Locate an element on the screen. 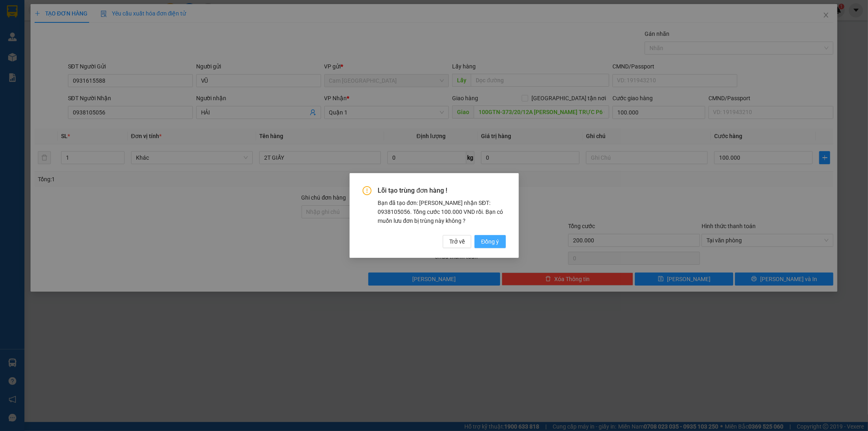 The height and width of the screenshot is (431, 868). span: Lỗi tạo trùng đơn hàng ! is located at coordinates (442, 190).